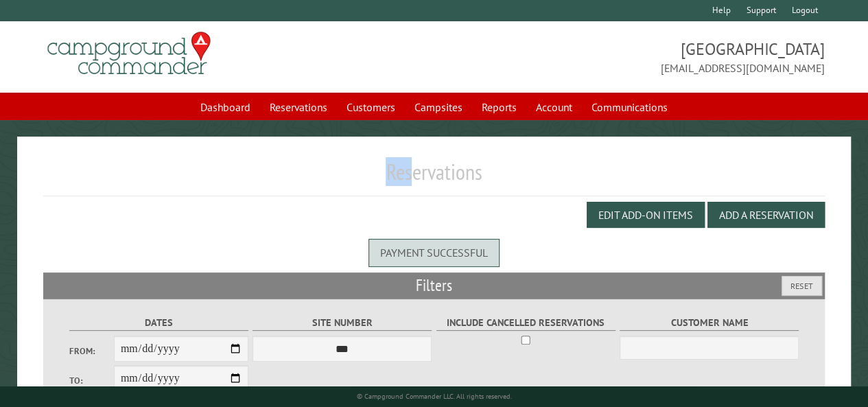 This screenshot has height=407, width=868. Describe the element at coordinates (765, 215) in the screenshot. I see `button: Add a Reservation` at that location.